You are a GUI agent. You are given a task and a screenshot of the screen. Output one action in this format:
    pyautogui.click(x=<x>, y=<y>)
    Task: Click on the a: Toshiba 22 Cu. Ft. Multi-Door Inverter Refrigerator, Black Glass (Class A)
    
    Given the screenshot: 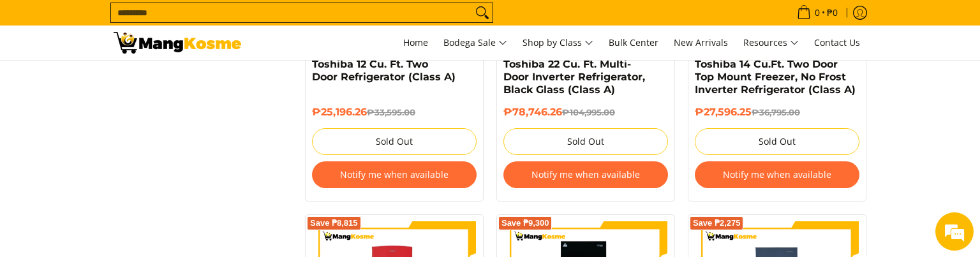 What is the action you would take?
    pyautogui.click(x=574, y=76)
    